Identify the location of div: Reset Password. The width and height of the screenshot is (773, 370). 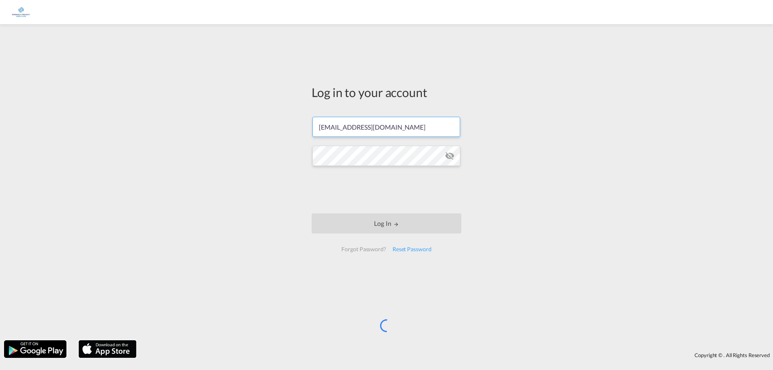
(412, 249).